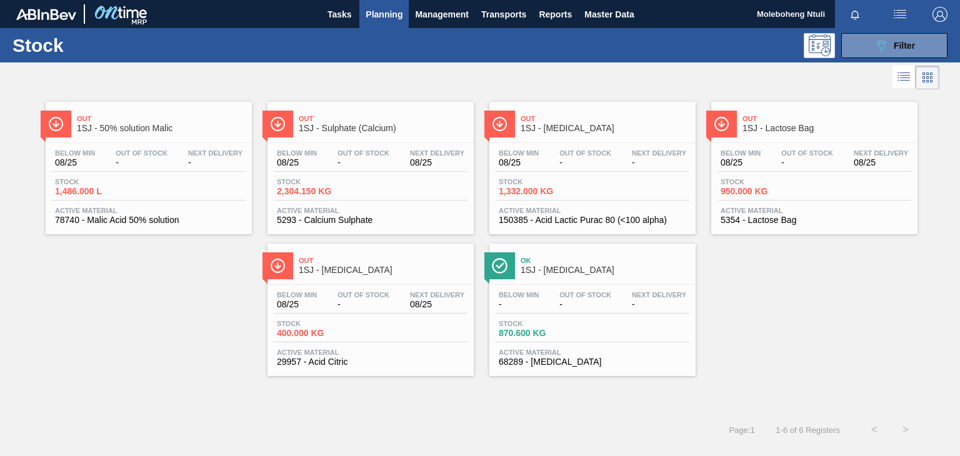 The width and height of the screenshot is (960, 456). I want to click on span: Master Data, so click(609, 14).